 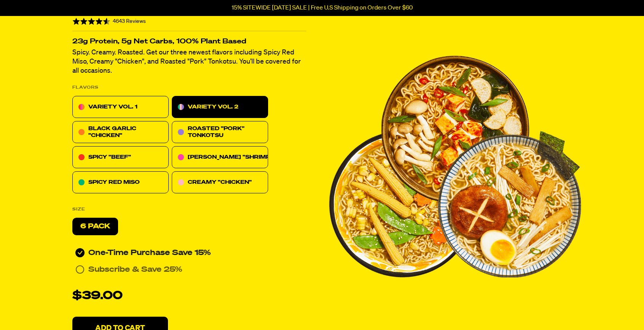 What do you see at coordinates (181, 157) in the screenshot?
I see `img: 0be15cd5-tom-youm-shrimp.svg` at bounding box center [181, 157].